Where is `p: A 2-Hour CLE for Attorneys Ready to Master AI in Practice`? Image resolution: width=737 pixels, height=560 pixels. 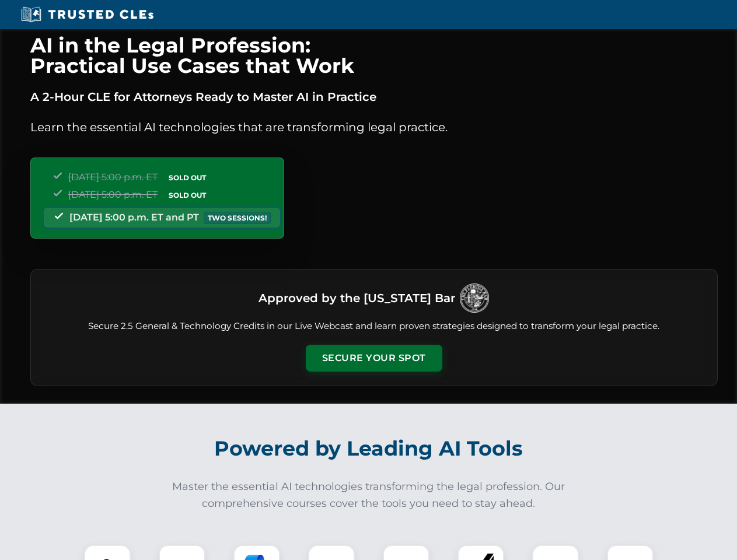
p: A 2-Hour CLE for Attorneys Ready to Master AI in Practice is located at coordinates (374, 97).